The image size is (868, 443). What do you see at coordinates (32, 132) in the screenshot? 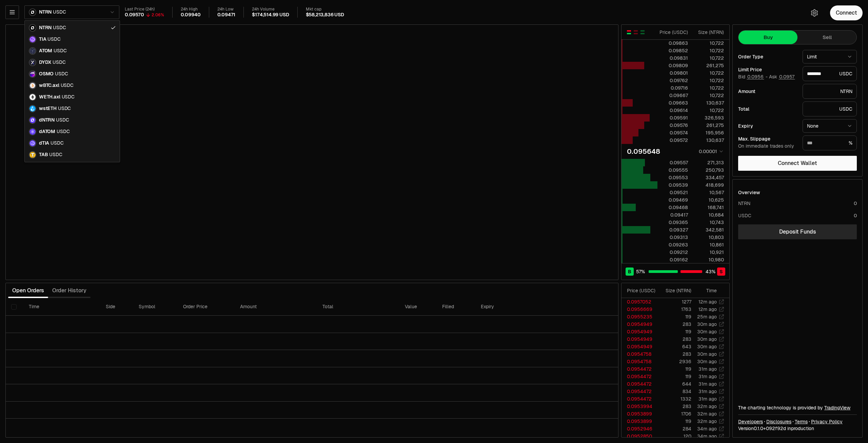
I see `img: dATOM Logo` at bounding box center [32, 132].